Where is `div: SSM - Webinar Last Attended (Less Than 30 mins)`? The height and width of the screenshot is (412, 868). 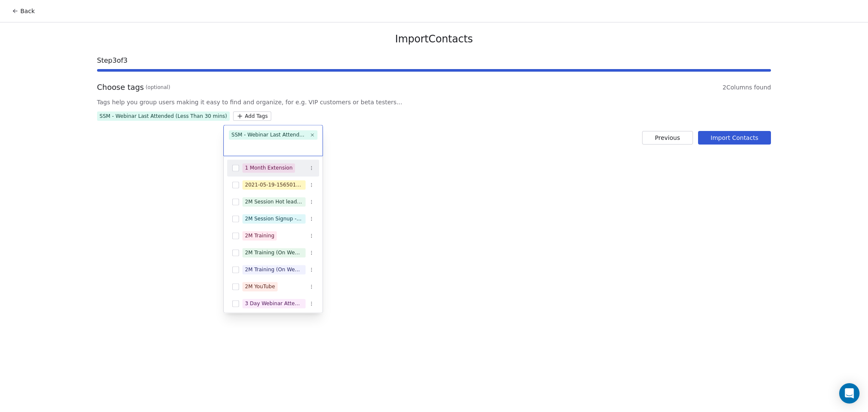
div: SSM - Webinar Last Attended (Less Than 30 mins) is located at coordinates (269, 135).